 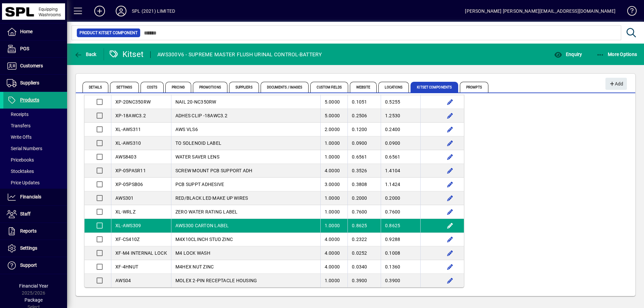 I want to click on span: Settings, so click(x=125, y=87).